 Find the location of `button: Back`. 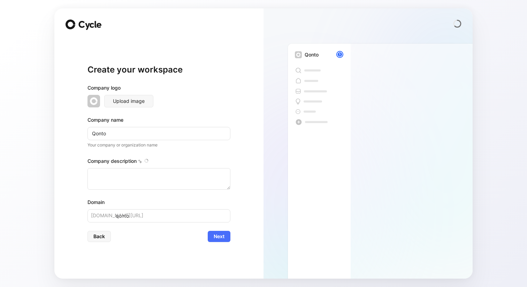

button: Back is located at coordinates (99, 236).